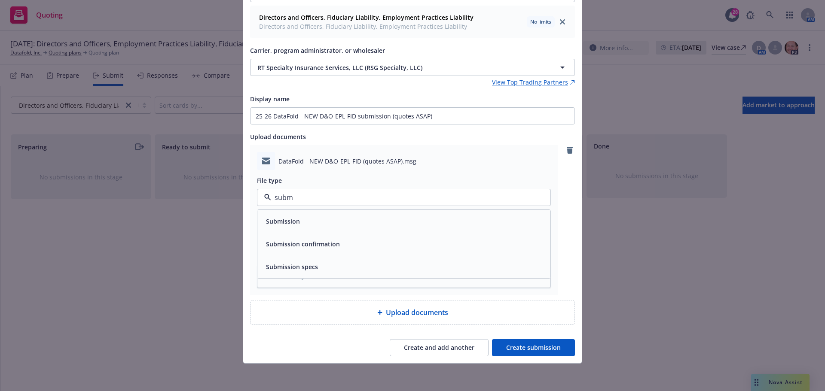  I want to click on span: No limits, so click(540, 22).